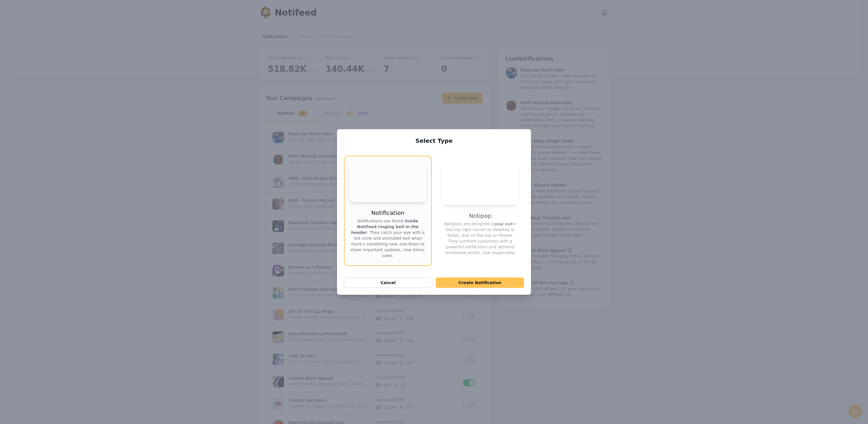 The width and height of the screenshot is (868, 424). Describe the element at coordinates (58, 32) in the screenshot. I see `h1: Hello!` at that location.